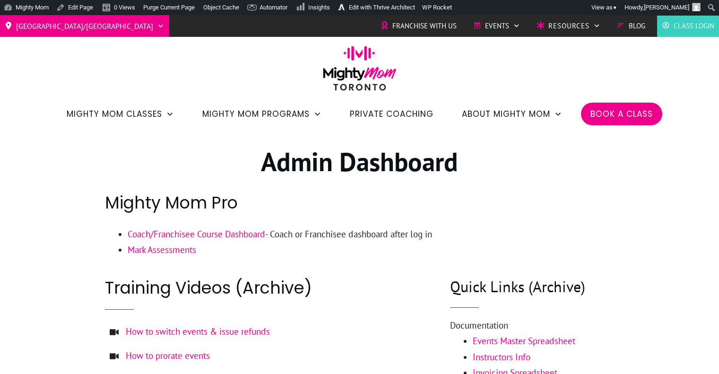 This screenshot has width=719, height=374. Describe the element at coordinates (273, 287) in the screenshot. I see `h2: Training Videos (Archive)` at that location.